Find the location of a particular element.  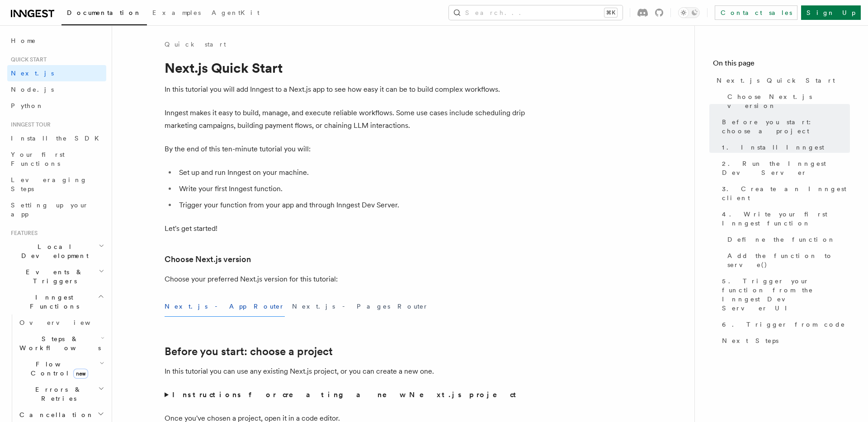

kbd: ⌘K is located at coordinates (611, 12).